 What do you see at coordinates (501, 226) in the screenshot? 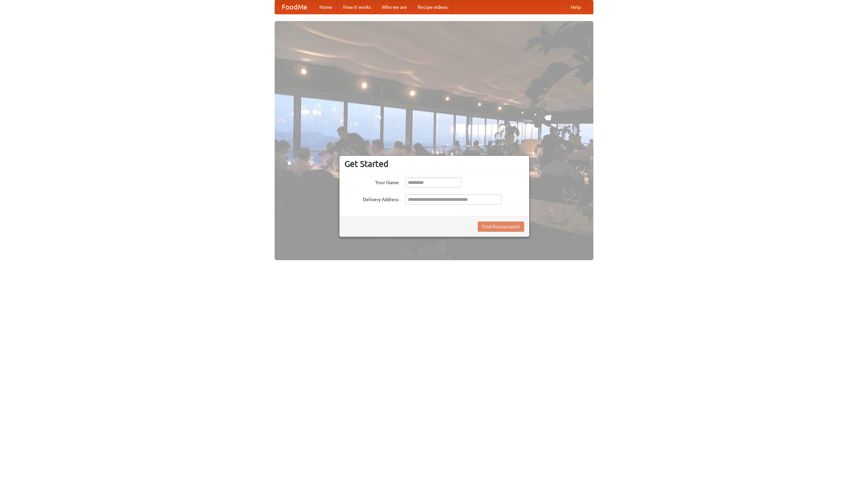
I see `button: Find Restaurants!` at bounding box center [501, 226].